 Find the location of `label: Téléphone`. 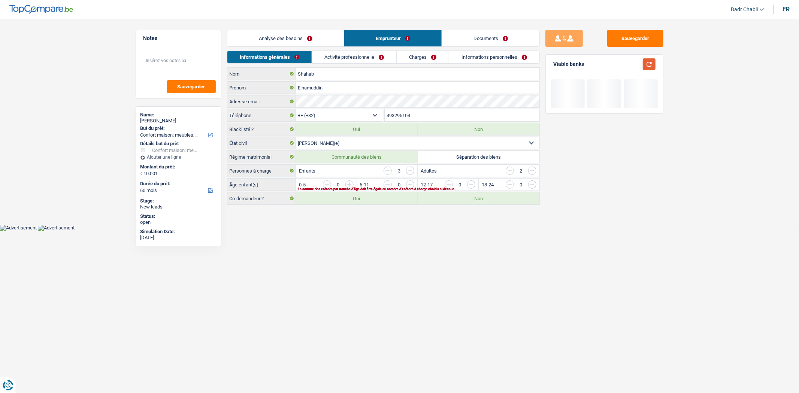

label: Téléphone is located at coordinates (261, 115).